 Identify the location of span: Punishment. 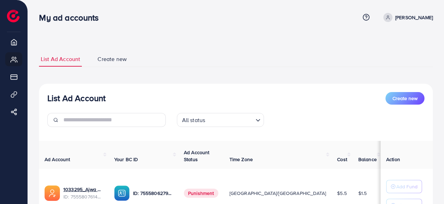
(201, 193).